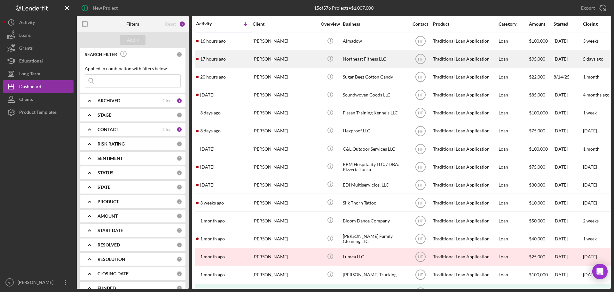 Image resolution: width=614 pixels, height=292 pixels. Describe the element at coordinates (213, 274) in the screenshot. I see `time: 2025-07-17 19:59` at that location.